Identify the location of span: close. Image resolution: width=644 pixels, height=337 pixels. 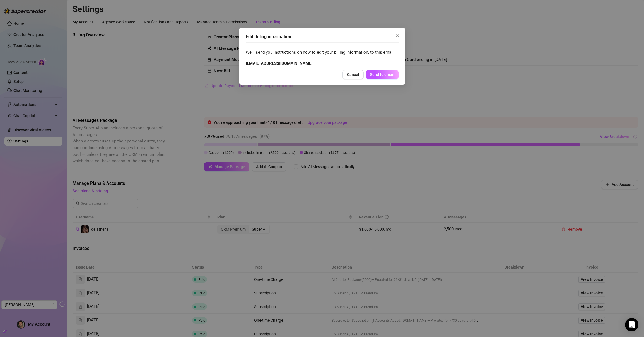
(397, 36).